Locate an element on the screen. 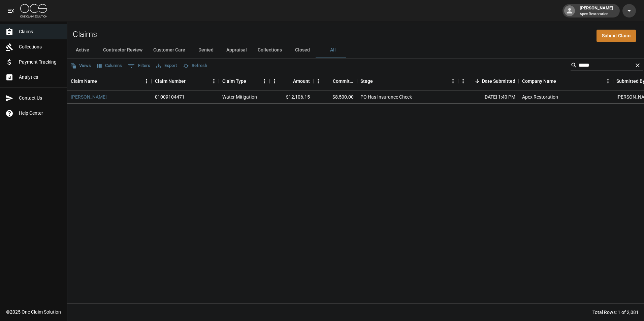  span: Claims is located at coordinates (40, 32).